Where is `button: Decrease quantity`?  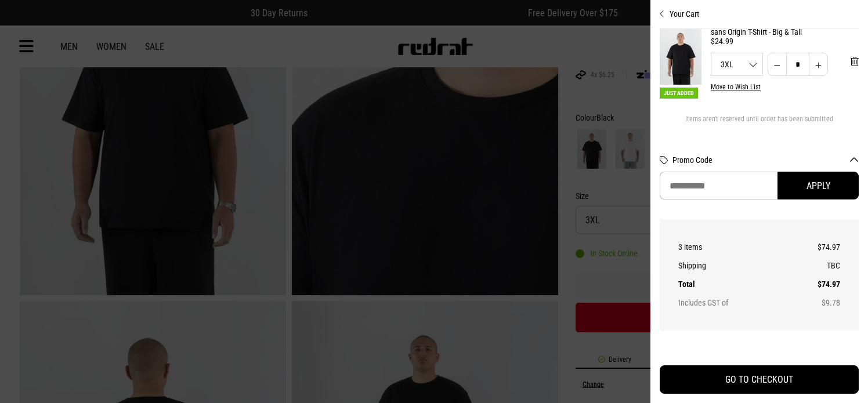 button: Decrease quantity is located at coordinates (777, 64).